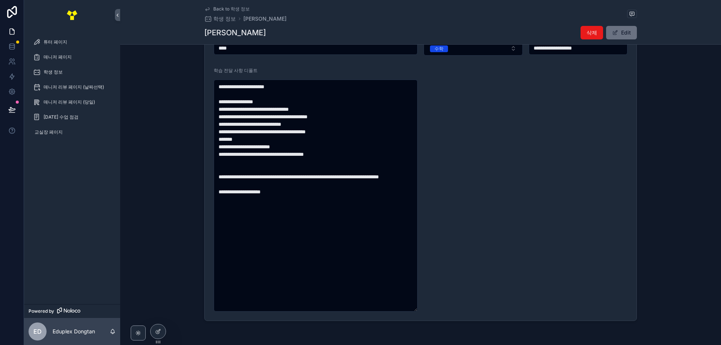 This screenshot has height=345, width=721. Describe the element at coordinates (72, 311) in the screenshot. I see `a: Powered by` at that location.